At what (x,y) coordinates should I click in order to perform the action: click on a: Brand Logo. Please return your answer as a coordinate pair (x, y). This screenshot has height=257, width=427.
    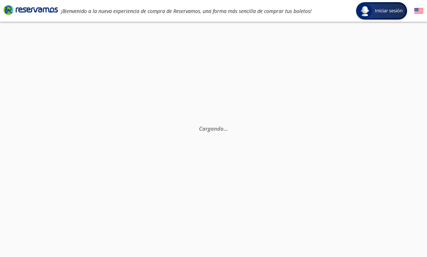
    Looking at the image, I should click on (31, 11).